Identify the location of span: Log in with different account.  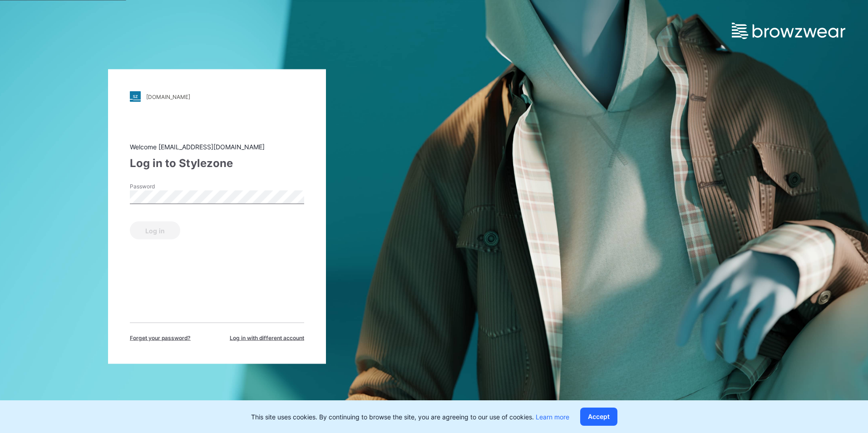
(267, 338).